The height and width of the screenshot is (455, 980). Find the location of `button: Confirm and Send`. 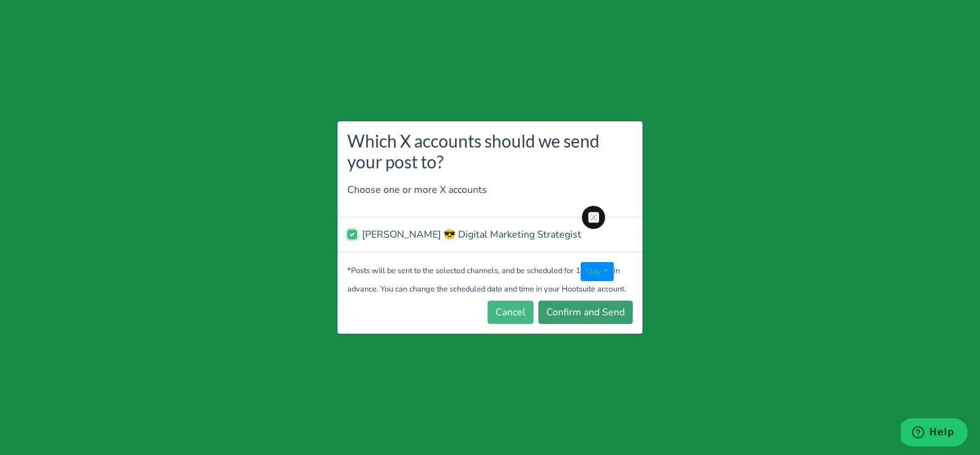

button: Confirm and Send is located at coordinates (585, 312).